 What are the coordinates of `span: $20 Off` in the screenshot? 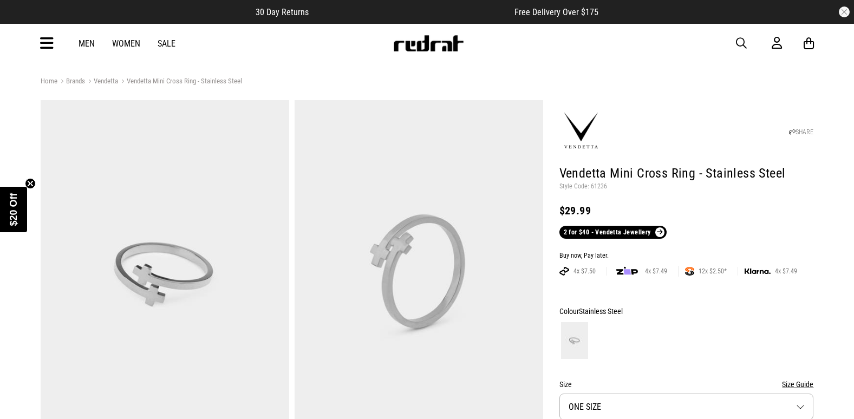 It's located at (14, 209).